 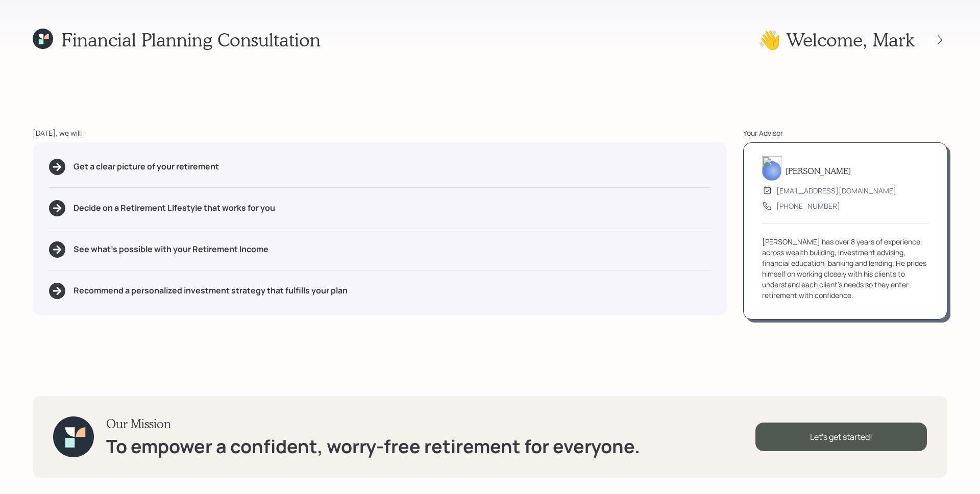 What do you see at coordinates (837, 39) in the screenshot?
I see `h1: 👋 Welcome , Mark` at bounding box center [837, 39].